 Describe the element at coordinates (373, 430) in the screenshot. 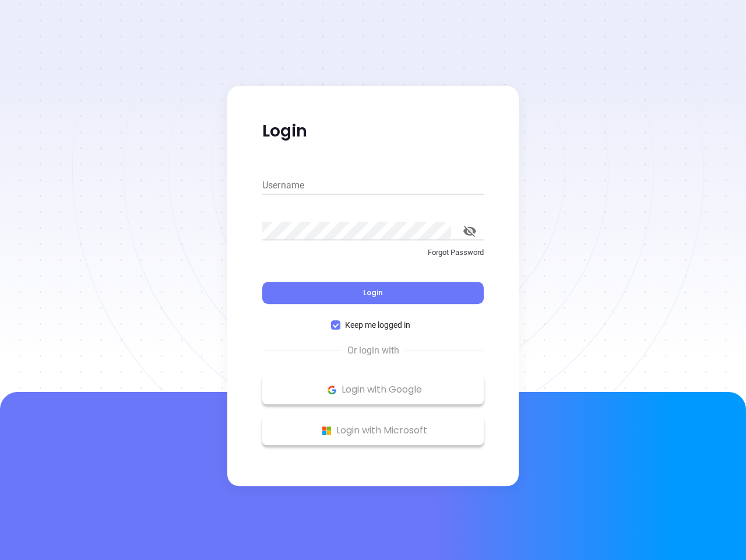

I see `p: Login with Microsoft` at that location.